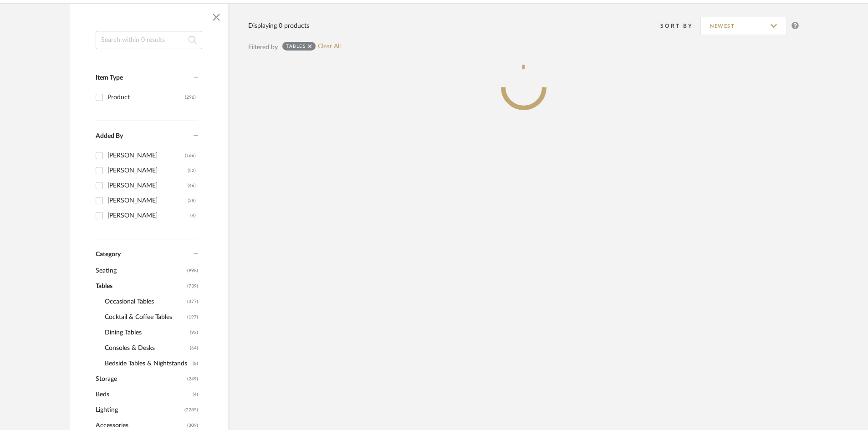 The image size is (868, 430). I want to click on div: (46), so click(191, 186).